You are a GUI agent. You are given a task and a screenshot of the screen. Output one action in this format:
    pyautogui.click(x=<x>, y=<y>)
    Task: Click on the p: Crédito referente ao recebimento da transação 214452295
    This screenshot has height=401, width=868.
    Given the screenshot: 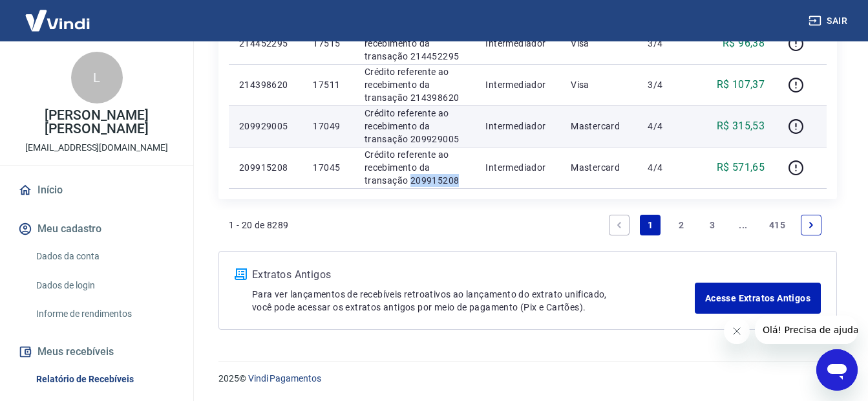 What is the action you would take?
    pyautogui.click(x=415, y=43)
    